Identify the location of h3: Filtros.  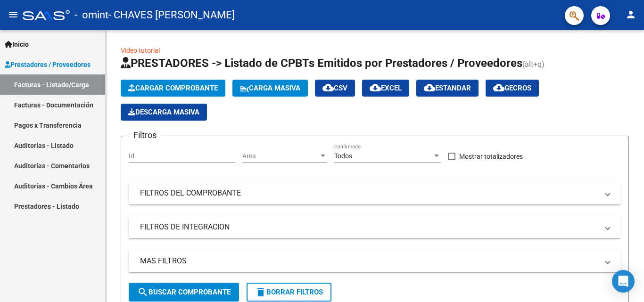
(145, 135).